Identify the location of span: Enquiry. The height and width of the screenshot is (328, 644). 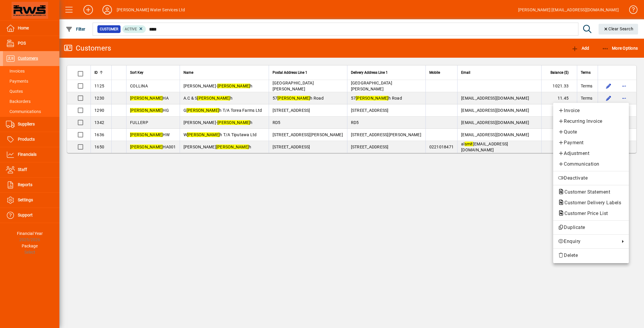
(587, 241).